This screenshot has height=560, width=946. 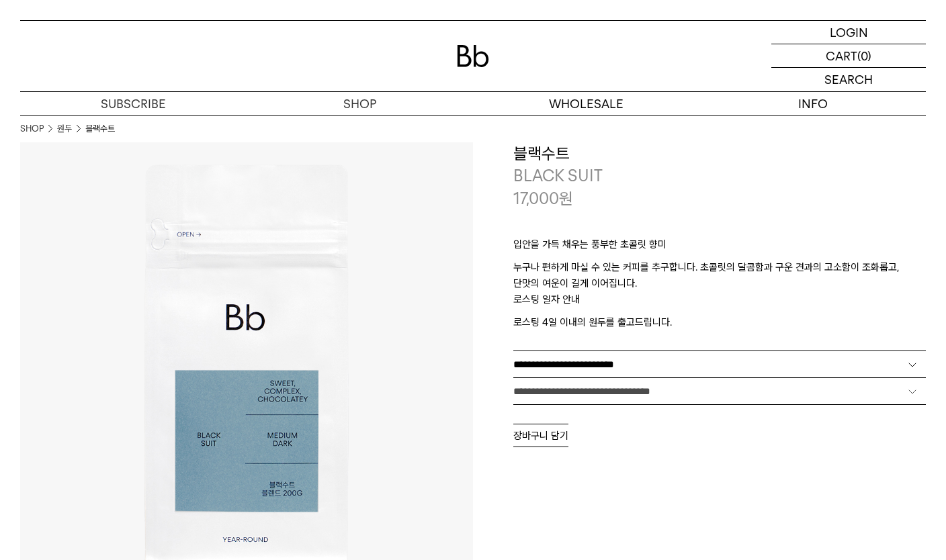 What do you see at coordinates (841, 56) in the screenshot?
I see `p: CART` at bounding box center [841, 56].